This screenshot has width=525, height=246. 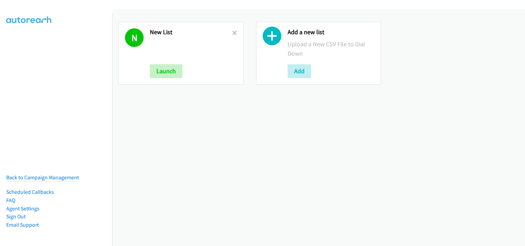 I want to click on a: FAQ, so click(x=11, y=200).